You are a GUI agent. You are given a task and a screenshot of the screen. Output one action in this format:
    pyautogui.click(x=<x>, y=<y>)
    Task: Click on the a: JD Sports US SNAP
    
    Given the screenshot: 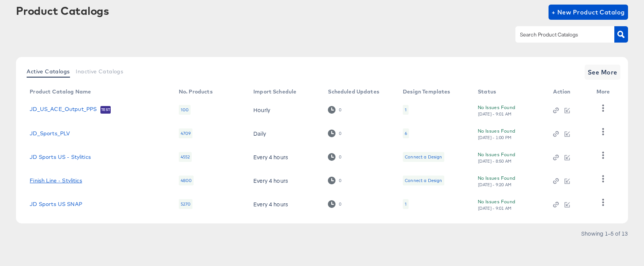 What is the action you would take?
    pyautogui.click(x=56, y=204)
    